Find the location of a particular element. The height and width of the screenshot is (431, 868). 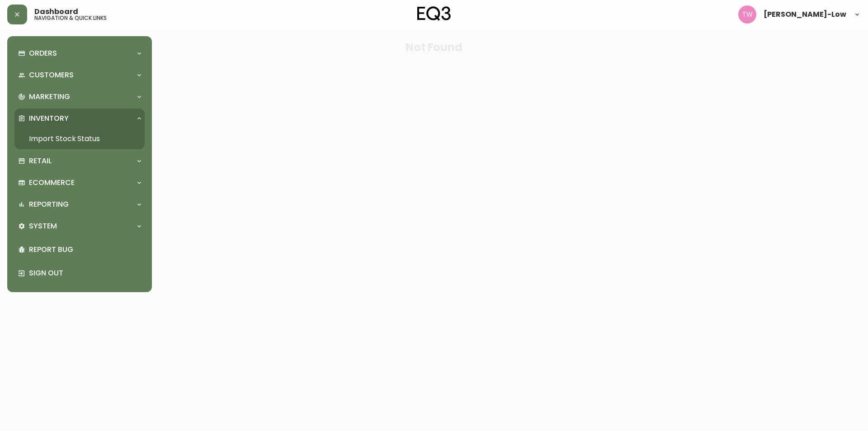

div: Ecommerce is located at coordinates (80, 183).